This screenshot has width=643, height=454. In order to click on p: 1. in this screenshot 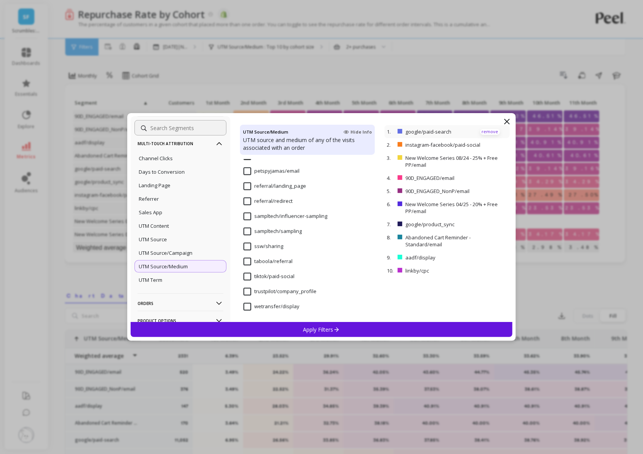, I will do `click(390, 132)`.